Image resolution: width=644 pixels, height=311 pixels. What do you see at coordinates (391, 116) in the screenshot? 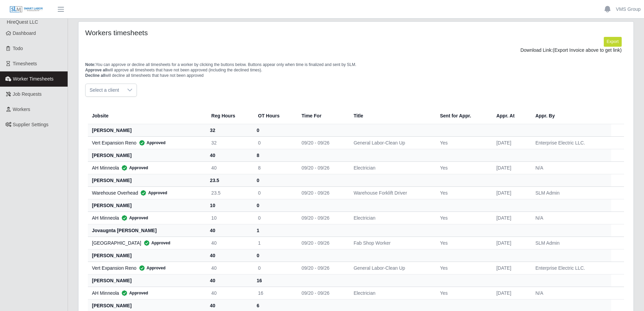
I see `th: Title` at bounding box center [391, 116].